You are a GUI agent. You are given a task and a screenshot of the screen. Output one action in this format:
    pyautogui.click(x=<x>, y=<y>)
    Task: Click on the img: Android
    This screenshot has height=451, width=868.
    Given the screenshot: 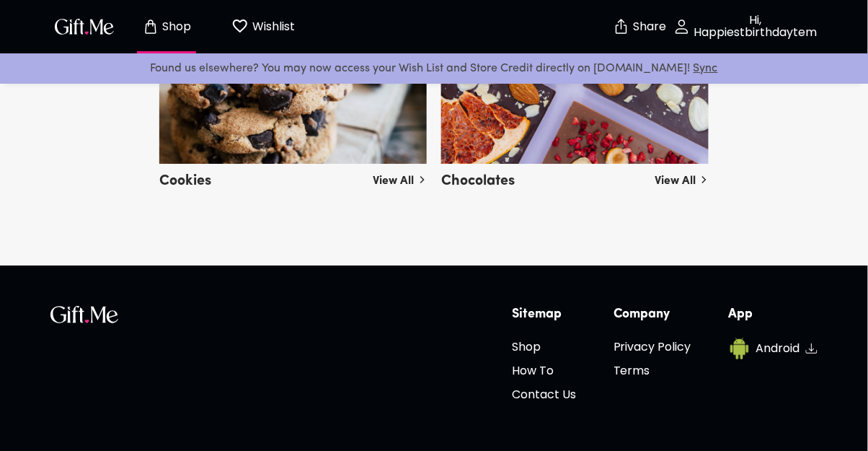 What is the action you would take?
    pyautogui.click(x=740, y=348)
    